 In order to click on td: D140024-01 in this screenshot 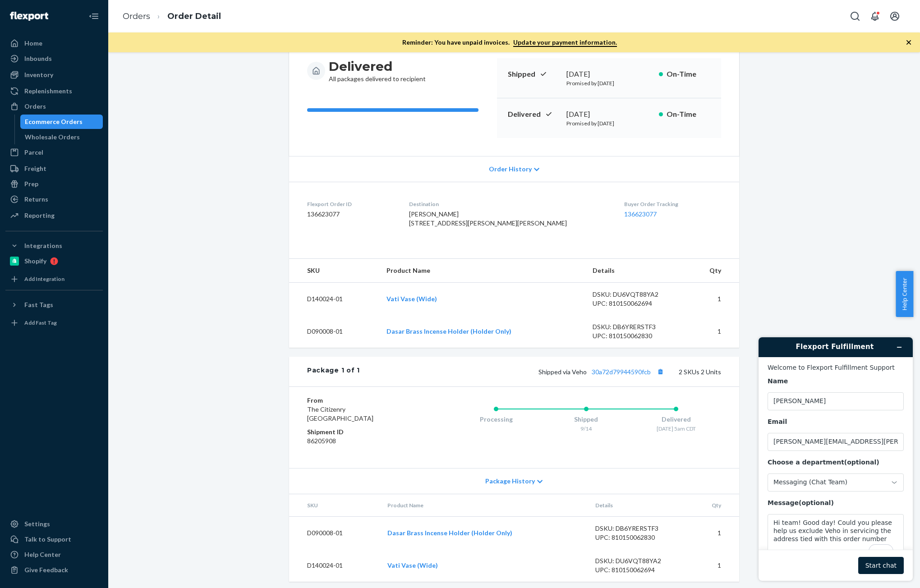, I will do `click(335, 566)`.